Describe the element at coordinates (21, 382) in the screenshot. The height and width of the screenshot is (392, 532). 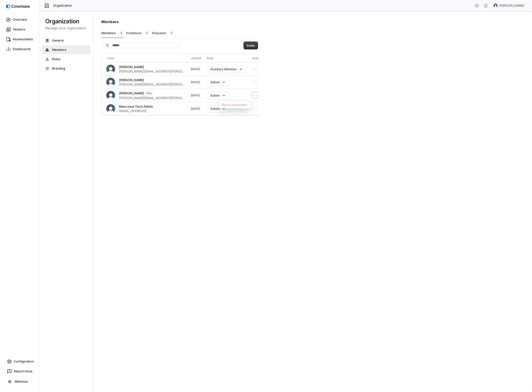
I see `span: Minimize` at that location.